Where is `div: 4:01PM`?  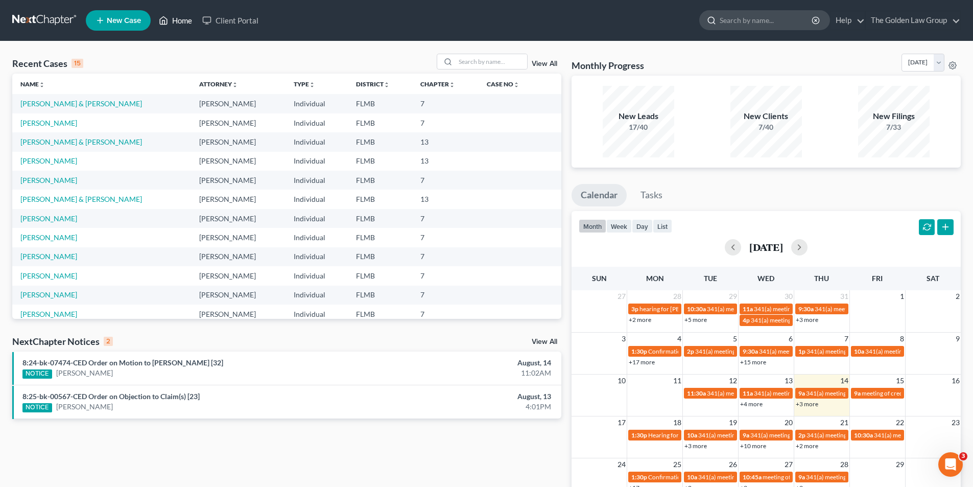
div: 4:01PM is located at coordinates (466, 406).